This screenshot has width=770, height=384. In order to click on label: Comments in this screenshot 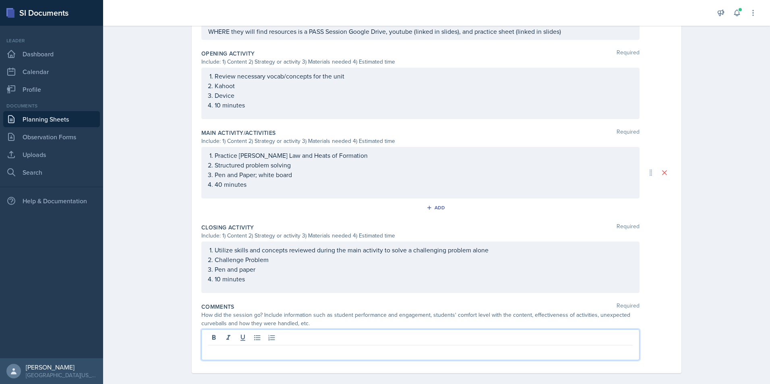, I will do `click(218, 307)`.